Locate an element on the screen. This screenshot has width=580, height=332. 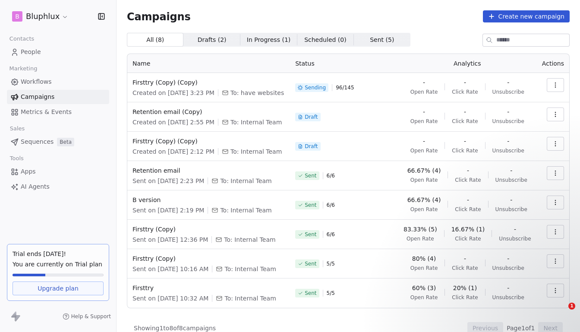
a: Apps is located at coordinates (58, 171).